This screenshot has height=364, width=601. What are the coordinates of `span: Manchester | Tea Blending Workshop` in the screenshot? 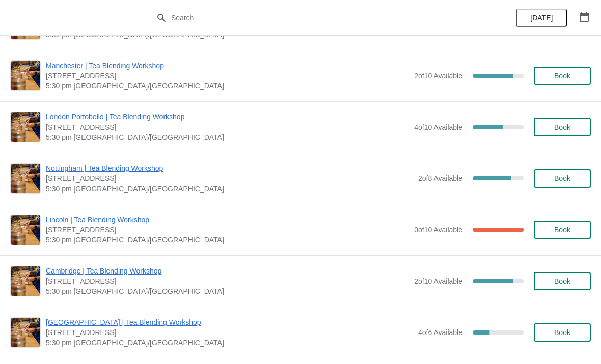 It's located at (227, 66).